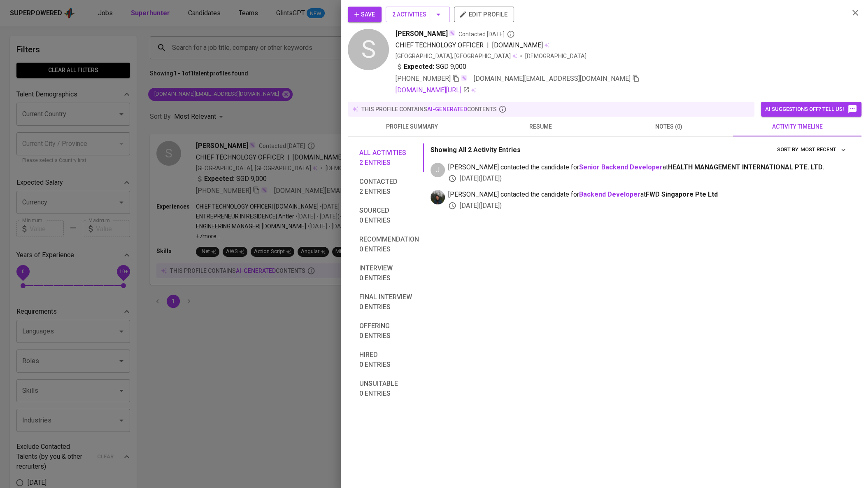 Image resolution: width=868 pixels, height=488 pixels. I want to click on button: edit profile, so click(484, 14).